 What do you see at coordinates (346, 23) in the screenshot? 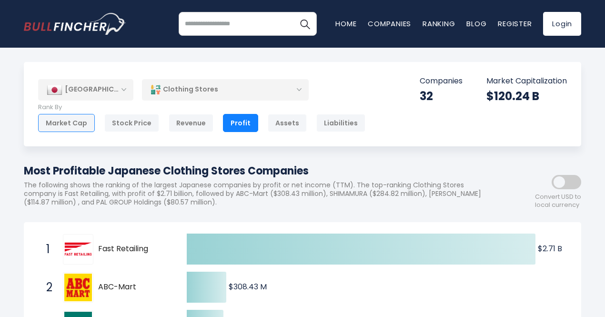
I see `a: Home` at bounding box center [346, 23].